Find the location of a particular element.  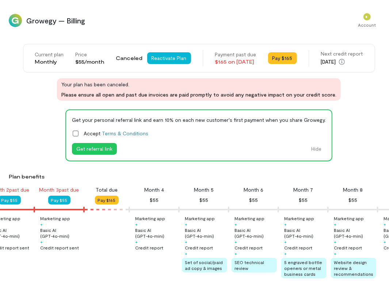

span: Please ensure all open and past due invoices are paid promptly to avoid any negative impact on yo... is located at coordinates (199, 95).